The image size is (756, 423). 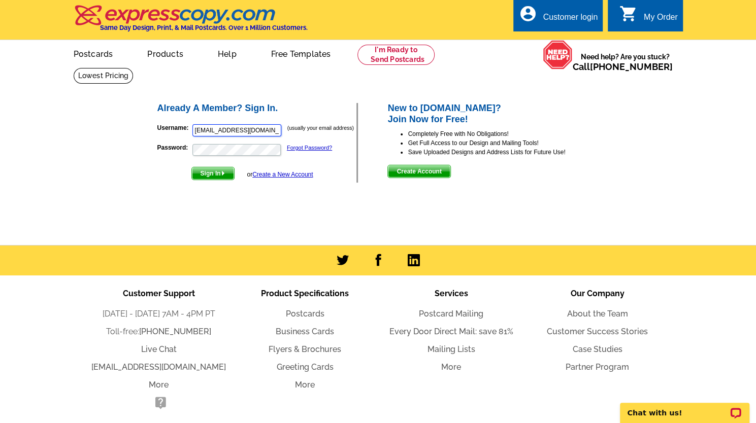 What do you see at coordinates (320, 128) in the screenshot?
I see `small: (usually your email address)` at bounding box center [320, 128].